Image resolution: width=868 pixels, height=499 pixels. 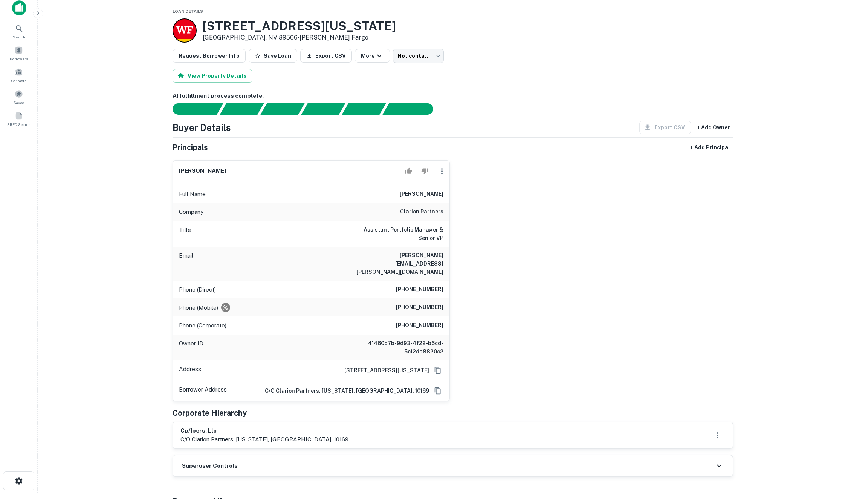 What do you see at coordinates (282, 109) in the screenshot?
I see `div: Documents found, AI parsing details...` at bounding box center [282, 109].